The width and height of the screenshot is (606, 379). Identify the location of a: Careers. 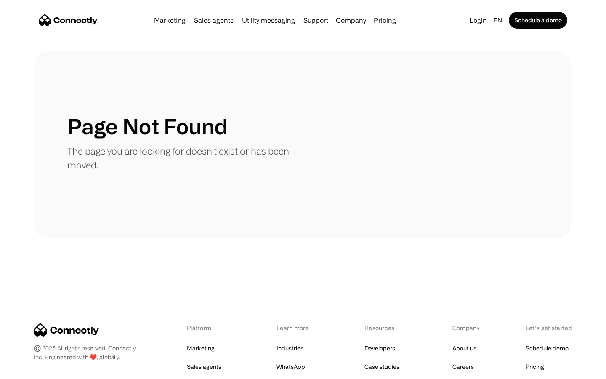
(463, 367).